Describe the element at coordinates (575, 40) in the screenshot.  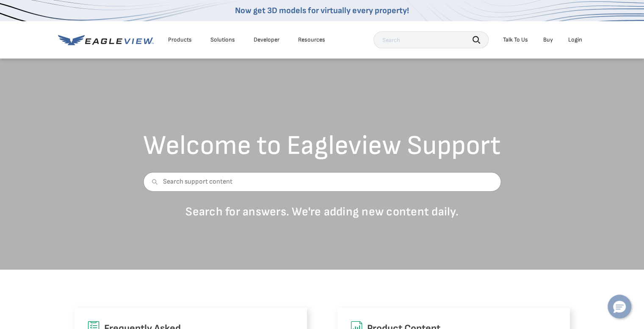
I see `div: Login` at that location.